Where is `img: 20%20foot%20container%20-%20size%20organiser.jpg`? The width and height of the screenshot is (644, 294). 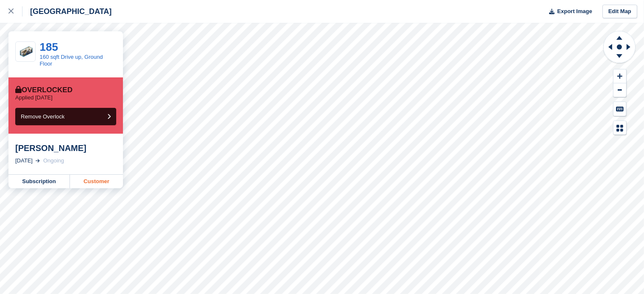 img: 20%20foot%20container%20-%20size%20organiser.jpg is located at coordinates (25, 51).